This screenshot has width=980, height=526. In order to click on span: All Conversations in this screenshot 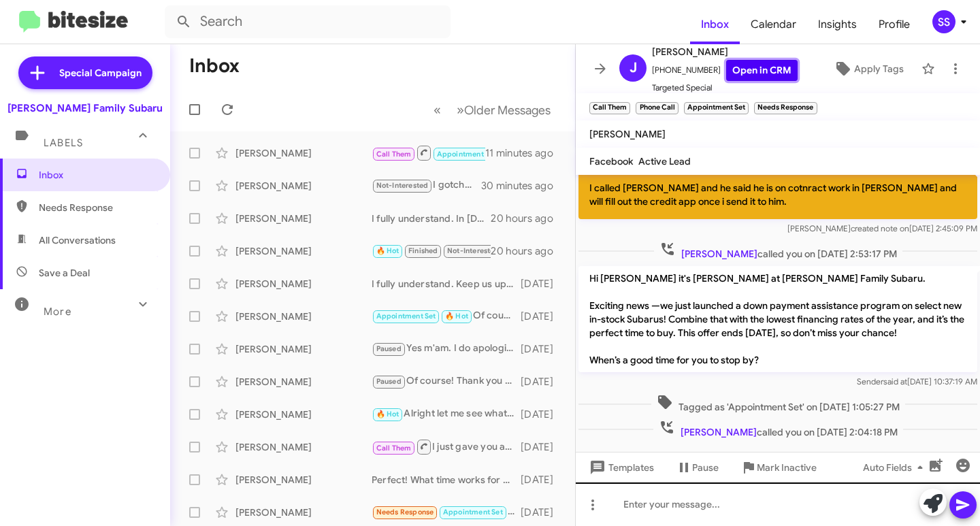, I will do `click(77, 240)`.